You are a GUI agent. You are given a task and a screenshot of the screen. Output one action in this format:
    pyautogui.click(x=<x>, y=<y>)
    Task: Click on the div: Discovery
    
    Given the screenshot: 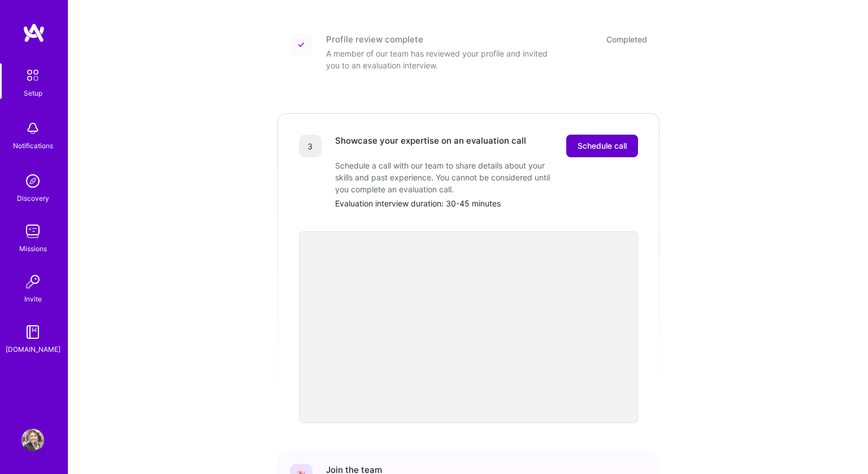 What is the action you would take?
    pyautogui.click(x=33, y=198)
    